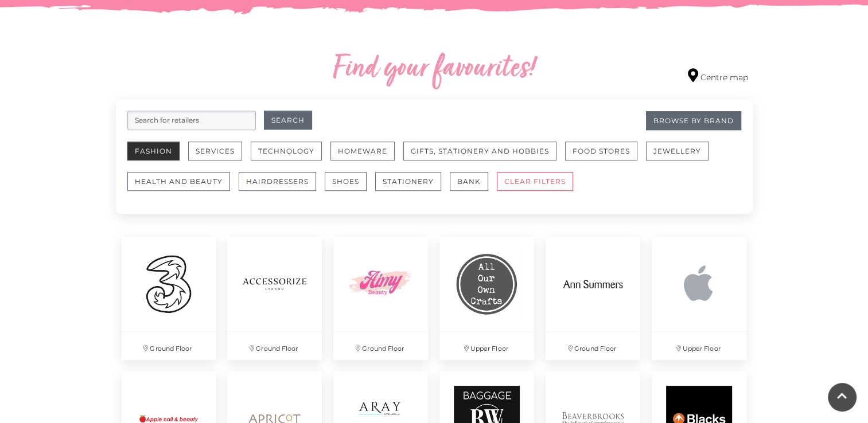  What do you see at coordinates (539, 187) in the screenshot?
I see `a: CLEAR FILTERS` at bounding box center [539, 187].